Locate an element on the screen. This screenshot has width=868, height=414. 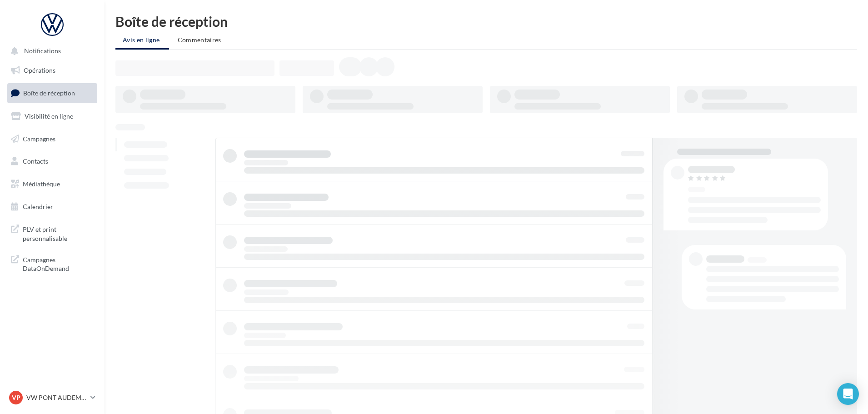
span: Campagnes is located at coordinates (39, 138).